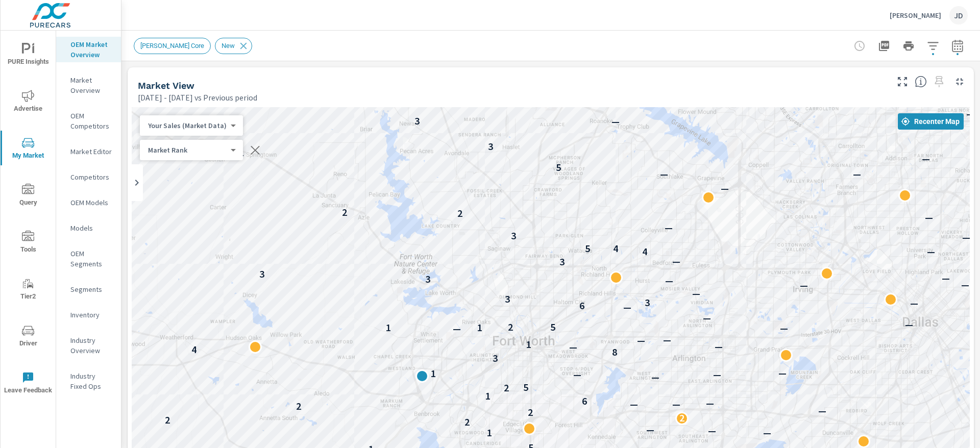 The height and width of the screenshot is (448, 980). Describe the element at coordinates (91, 49) in the screenshot. I see `p: OEM Market Overview` at that location.